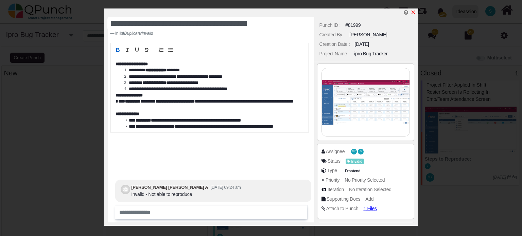 The width and height of the screenshot is (522, 236). Describe the element at coordinates (406, 12) in the screenshot. I see `i: Edit Punch` at that location.